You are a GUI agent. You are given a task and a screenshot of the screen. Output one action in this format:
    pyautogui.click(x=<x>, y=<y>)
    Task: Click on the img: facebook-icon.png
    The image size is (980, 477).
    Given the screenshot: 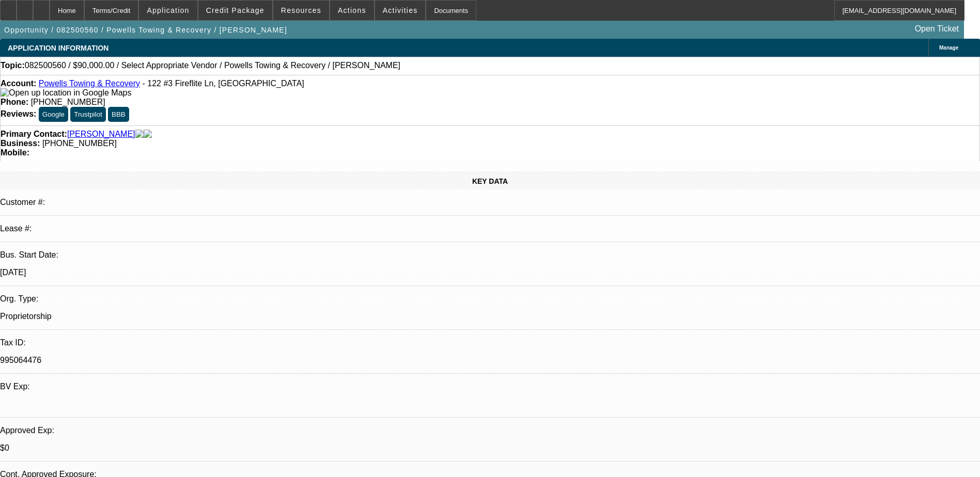 What is the action you would take?
    pyautogui.click(x=140, y=135)
    